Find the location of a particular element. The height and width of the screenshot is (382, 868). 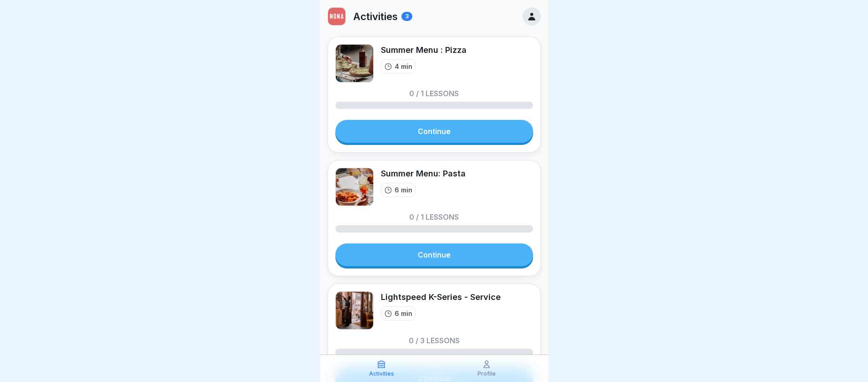

div: Summer Menu : Pizza is located at coordinates (424, 50).